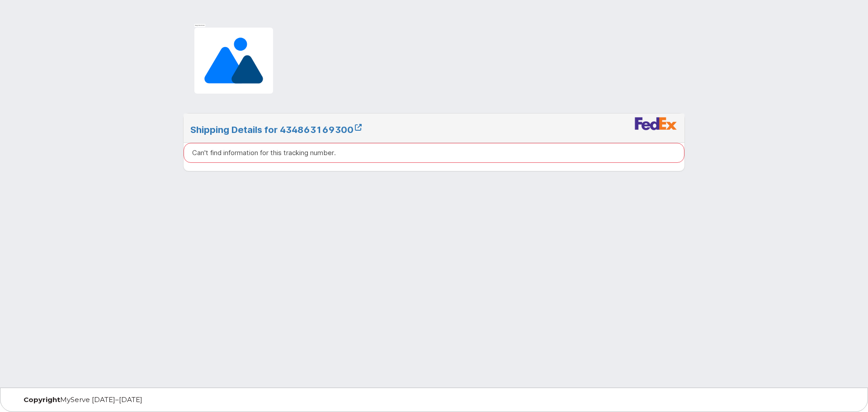 This screenshot has width=868, height=412. I want to click on strong: Copyright, so click(42, 399).